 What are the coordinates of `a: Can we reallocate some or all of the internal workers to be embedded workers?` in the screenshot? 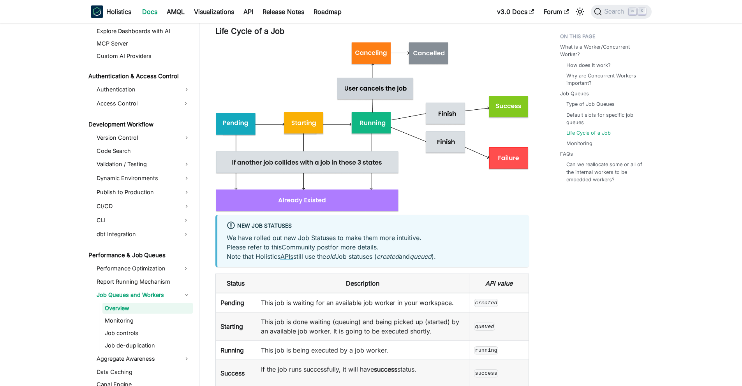 It's located at (605, 172).